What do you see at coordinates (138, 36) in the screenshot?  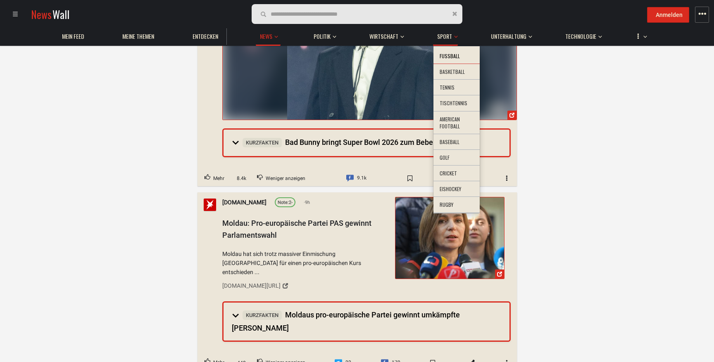 I see `span: Meine Themen` at bounding box center [138, 36].